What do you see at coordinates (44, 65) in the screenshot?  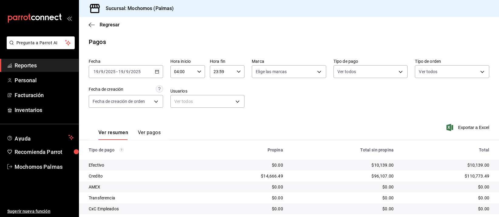 I see `span: Reportes` at bounding box center [44, 65].